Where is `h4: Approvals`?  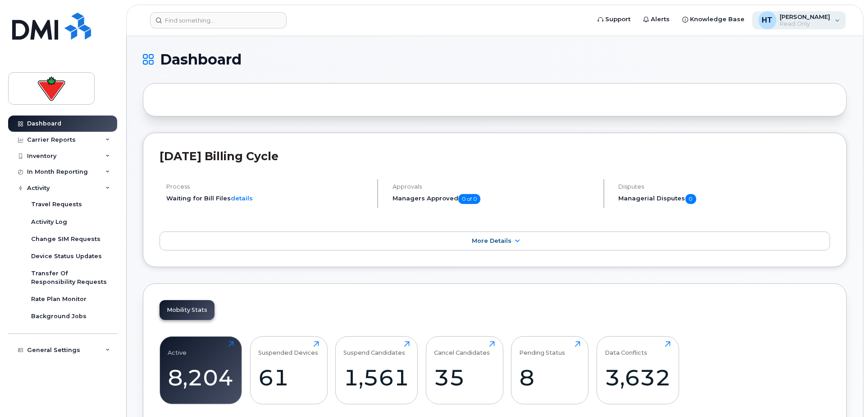
h4: Approvals is located at coordinates (494, 186).